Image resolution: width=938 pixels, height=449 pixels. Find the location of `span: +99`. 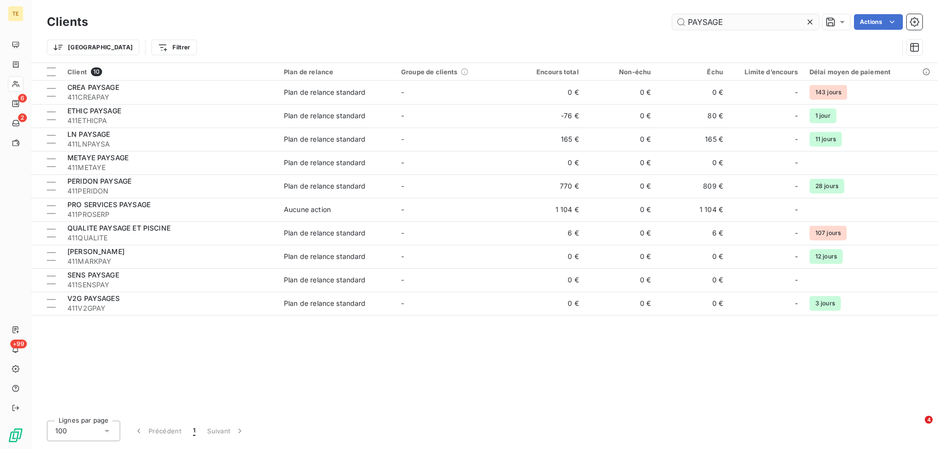

span: +99 is located at coordinates (19, 344).